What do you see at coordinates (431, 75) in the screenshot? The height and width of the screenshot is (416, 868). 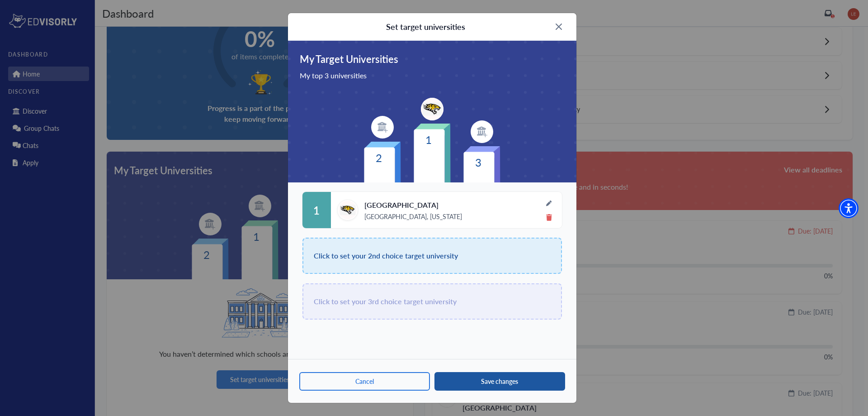 I see `span: My top 3 universities` at bounding box center [431, 75].